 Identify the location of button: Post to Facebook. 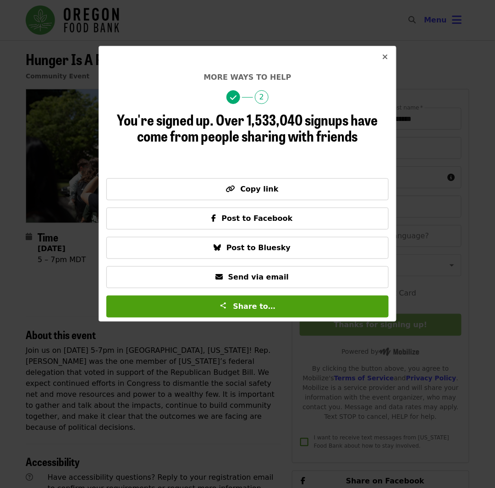
(248, 219).